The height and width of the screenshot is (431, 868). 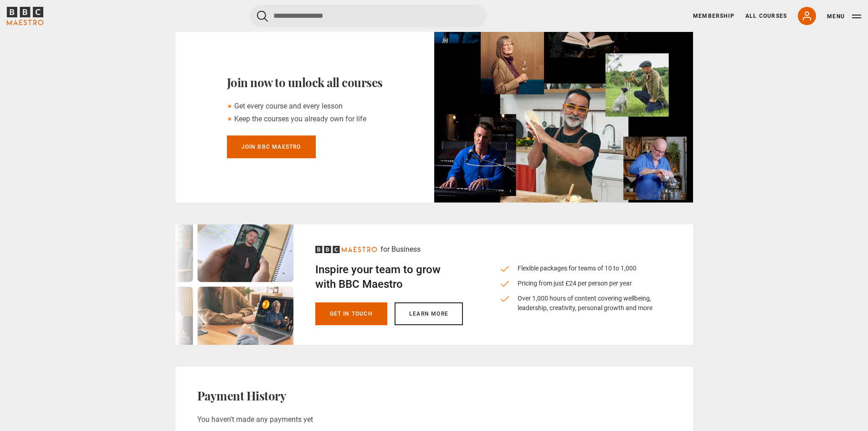 I want to click on button: Submit the search query, so click(x=262, y=16).